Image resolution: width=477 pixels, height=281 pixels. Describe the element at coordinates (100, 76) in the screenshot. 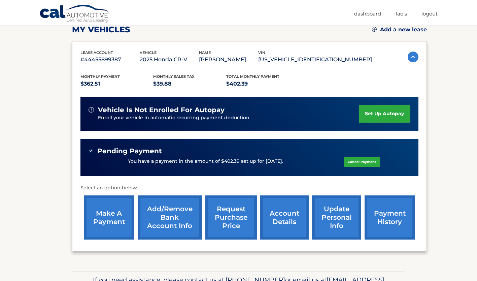

I see `span: Monthly Payment` at that location.